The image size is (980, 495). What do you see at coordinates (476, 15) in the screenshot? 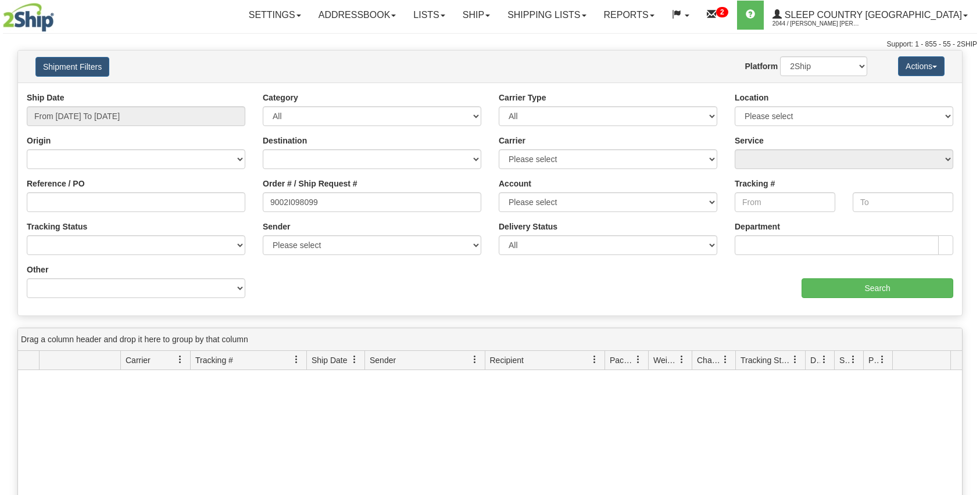
I see `a: Ship` at bounding box center [476, 15].